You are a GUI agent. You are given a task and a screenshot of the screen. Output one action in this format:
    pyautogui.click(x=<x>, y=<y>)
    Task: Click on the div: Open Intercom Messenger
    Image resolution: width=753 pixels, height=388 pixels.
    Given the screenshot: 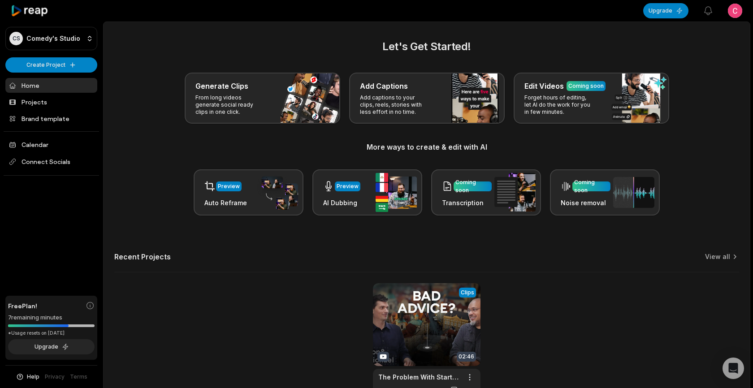 What is the action you would take?
    pyautogui.click(x=733, y=368)
    